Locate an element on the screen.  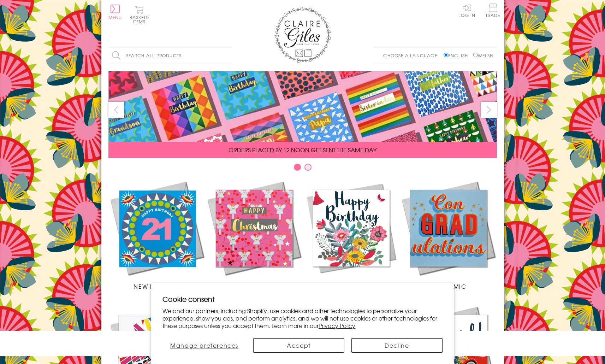
input: Search is located at coordinates (228, 56).